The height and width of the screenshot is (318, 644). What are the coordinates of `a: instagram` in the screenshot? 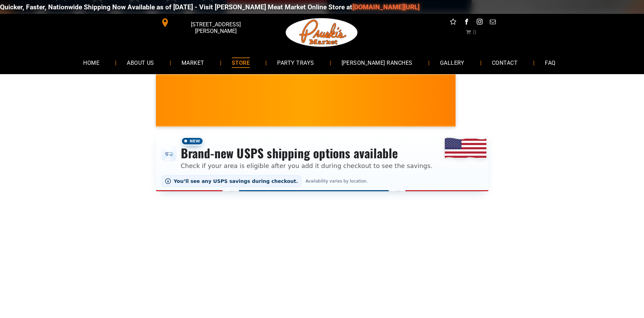 It's located at (480, 23).